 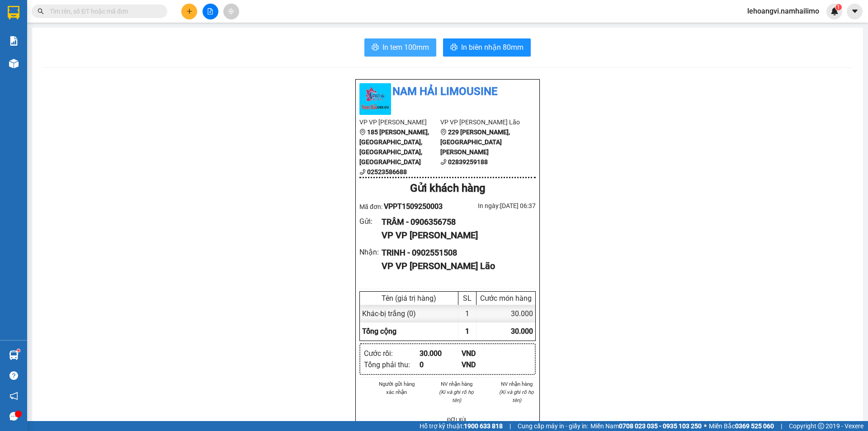 What do you see at coordinates (467, 314) in the screenshot?
I see `div: 1` at bounding box center [467, 314].